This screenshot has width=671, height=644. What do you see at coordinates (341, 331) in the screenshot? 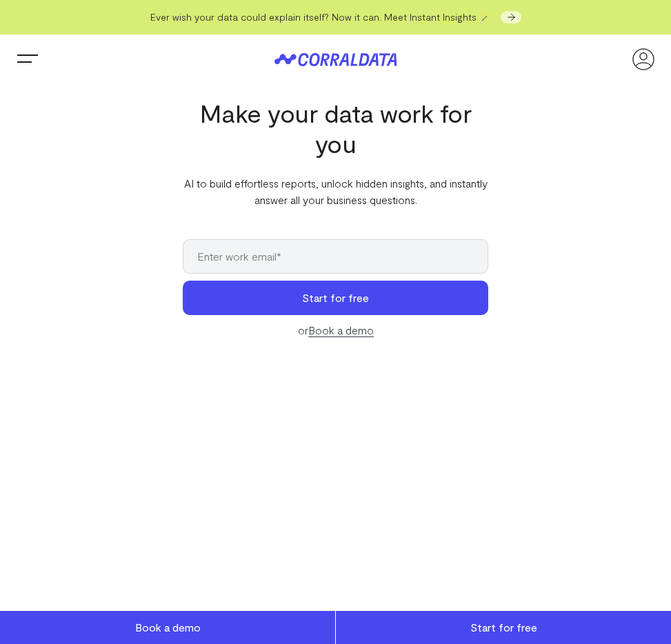
I see `a: Book a demo` at bounding box center [341, 331].